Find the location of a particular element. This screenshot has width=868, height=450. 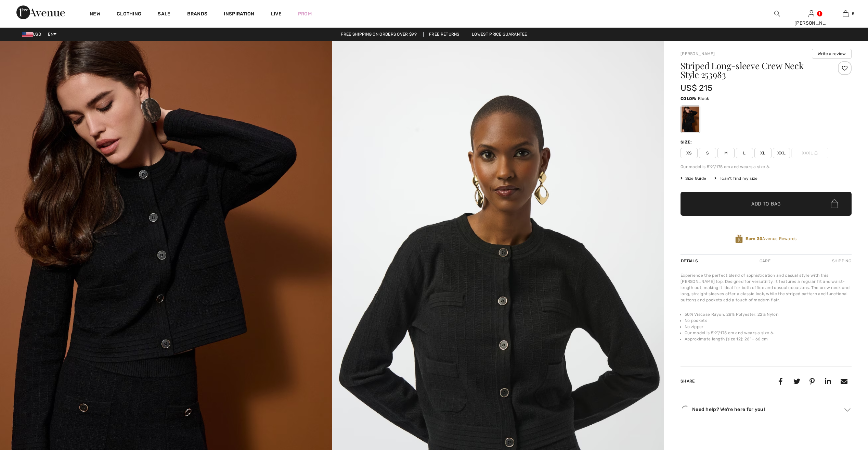

span: L is located at coordinates (744, 153).